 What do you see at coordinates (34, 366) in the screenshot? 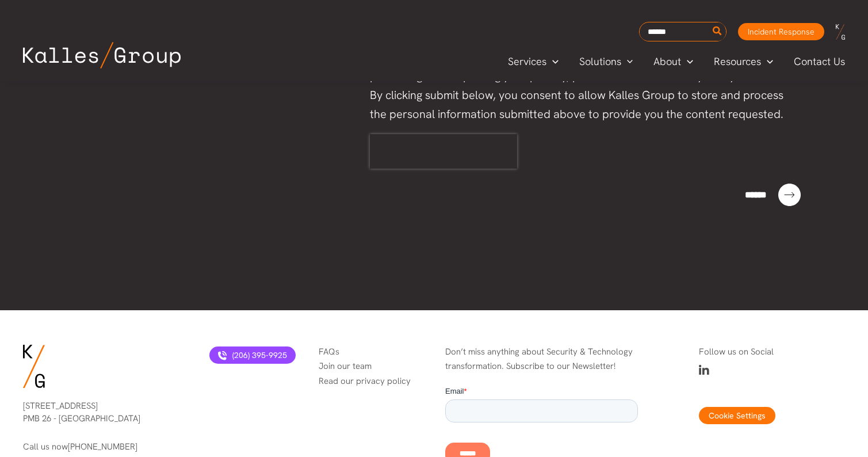
I see `img: KG-Logo-Signature` at bounding box center [34, 366].